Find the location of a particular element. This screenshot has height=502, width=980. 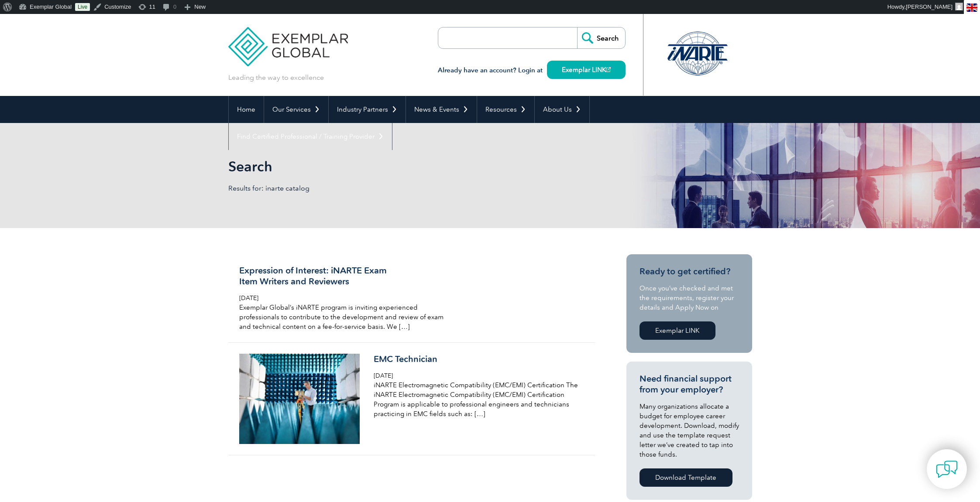

img: Exemplar Global is located at coordinates (288, 40).